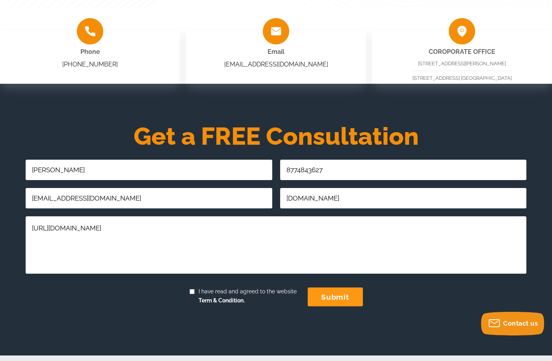 The height and width of the screenshot is (361, 552). I want to click on button: Contact us, so click(512, 324).